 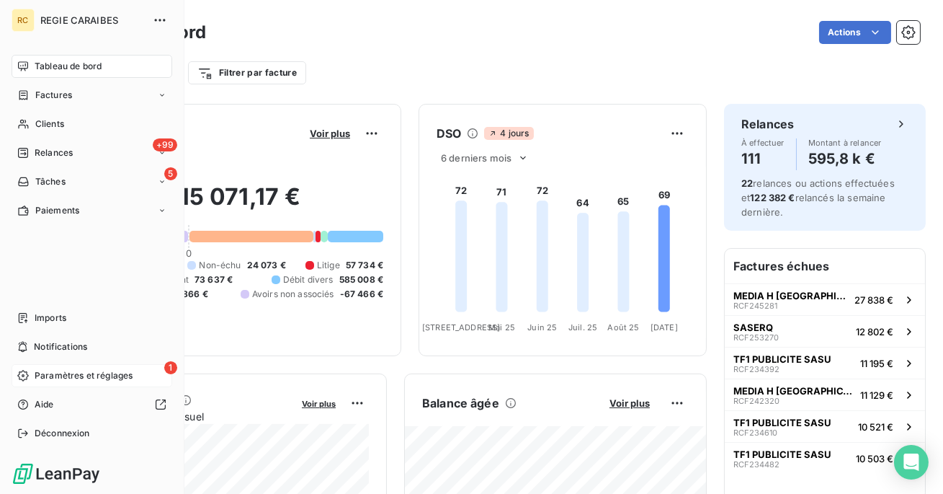 What do you see at coordinates (365, 265) in the screenshot?
I see `span: 57 734 €` at bounding box center [365, 265].